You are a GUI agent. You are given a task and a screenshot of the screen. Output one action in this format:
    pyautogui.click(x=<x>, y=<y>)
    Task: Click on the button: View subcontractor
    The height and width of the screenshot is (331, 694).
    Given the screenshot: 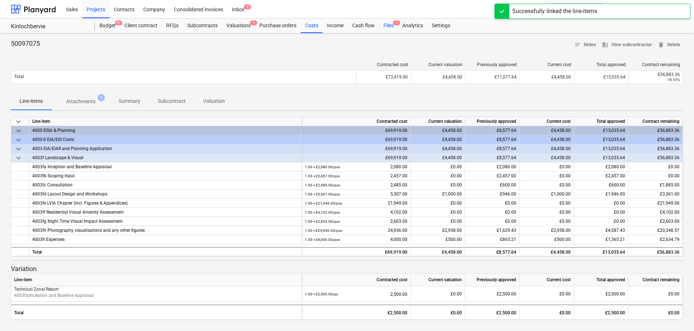 What is the action you would take?
    pyautogui.click(x=627, y=45)
    